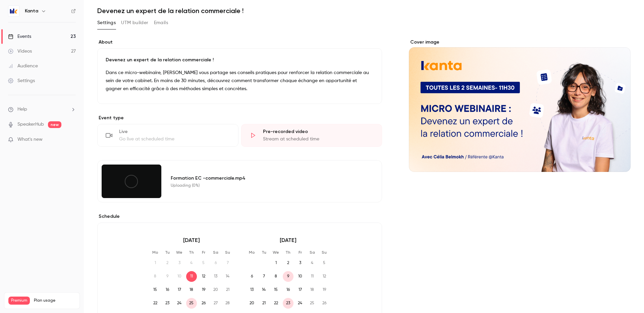 The image size is (644, 313). What do you see at coordinates (30, 125) in the screenshot?
I see `a: SpeakerHub` at bounding box center [30, 125].